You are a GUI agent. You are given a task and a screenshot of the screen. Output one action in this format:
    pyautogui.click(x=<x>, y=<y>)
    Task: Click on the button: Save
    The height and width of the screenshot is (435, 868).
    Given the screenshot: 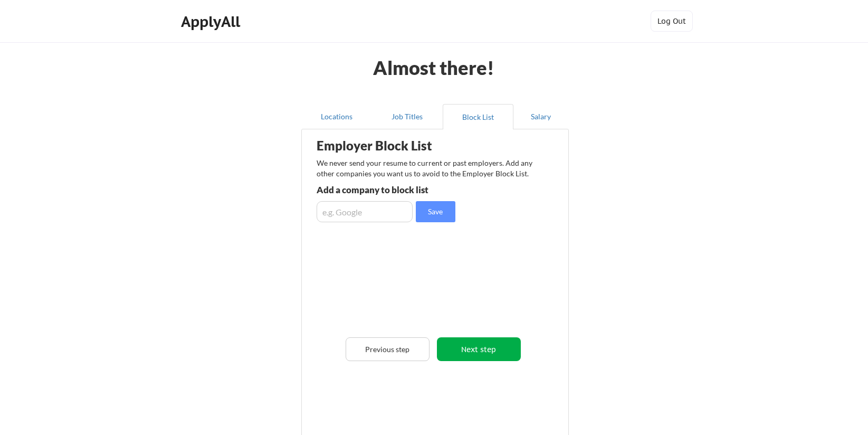 What is the action you would take?
    pyautogui.click(x=435, y=212)
    